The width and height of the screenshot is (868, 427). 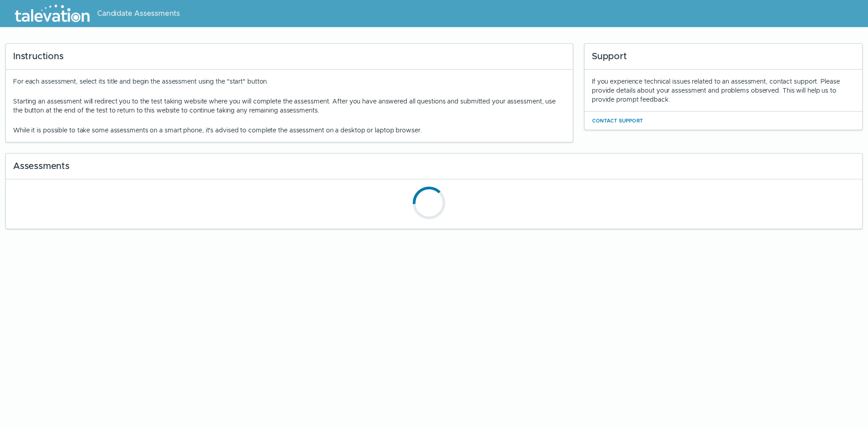 What do you see at coordinates (290, 106) in the screenshot?
I see `div: For each assessment, select its title and begin the assessment using the "start" button.` at bounding box center [290, 106].